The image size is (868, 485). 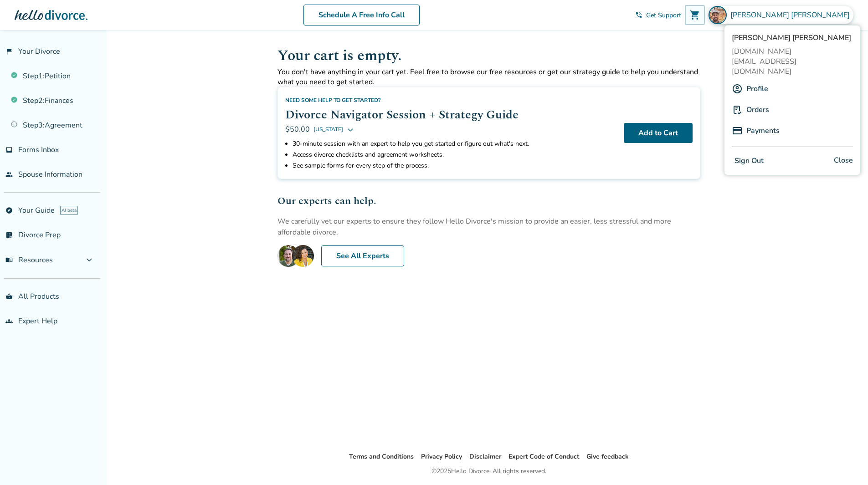 What do you see at coordinates (737, 89) in the screenshot?
I see `img: A` at bounding box center [737, 89].